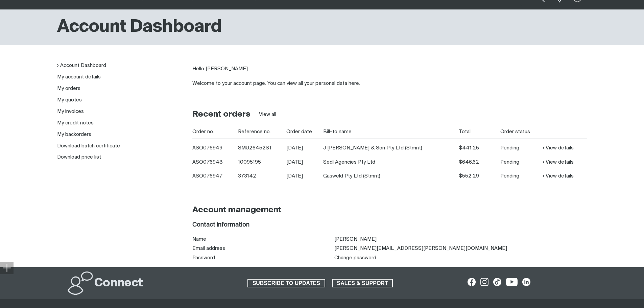 The width and height of the screenshot is (644, 308). Describe the element at coordinates (119, 283) in the screenshot. I see `h2: Connect` at that location.